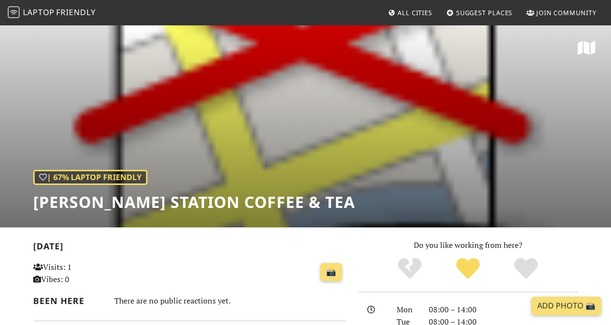 This screenshot has width=611, height=325. What do you see at coordinates (566, 306) in the screenshot?
I see `a: Add Photo 📸` at bounding box center [566, 306].